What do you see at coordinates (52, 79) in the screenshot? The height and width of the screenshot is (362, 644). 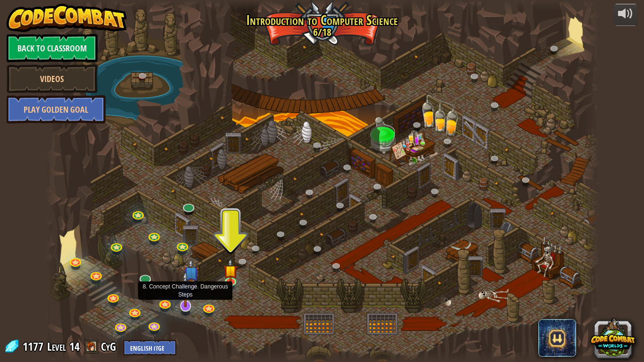 I see `a: Videos` at bounding box center [52, 79].